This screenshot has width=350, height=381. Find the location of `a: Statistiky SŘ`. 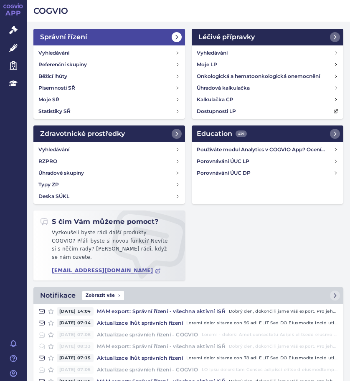

a: Statistiky SŘ is located at coordinates (109, 111).